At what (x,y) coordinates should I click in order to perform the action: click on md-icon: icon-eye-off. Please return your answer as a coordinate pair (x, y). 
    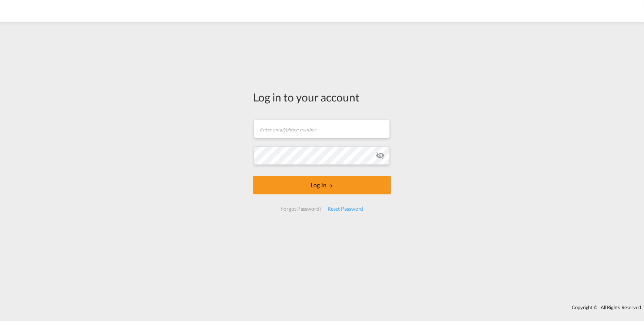
    Looking at the image, I should click on (380, 156).